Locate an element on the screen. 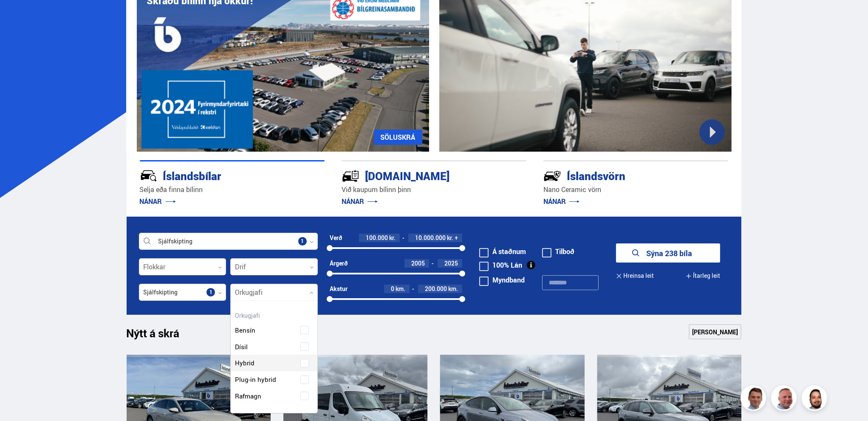  img: tr5P-W3DuiFaO7aO.svg is located at coordinates (350, 176).